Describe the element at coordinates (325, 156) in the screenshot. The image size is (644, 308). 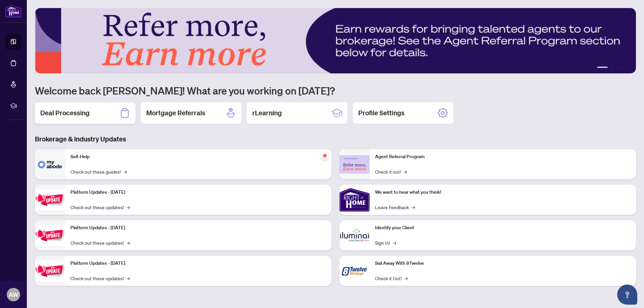
I see `span: pushpin` at that location.